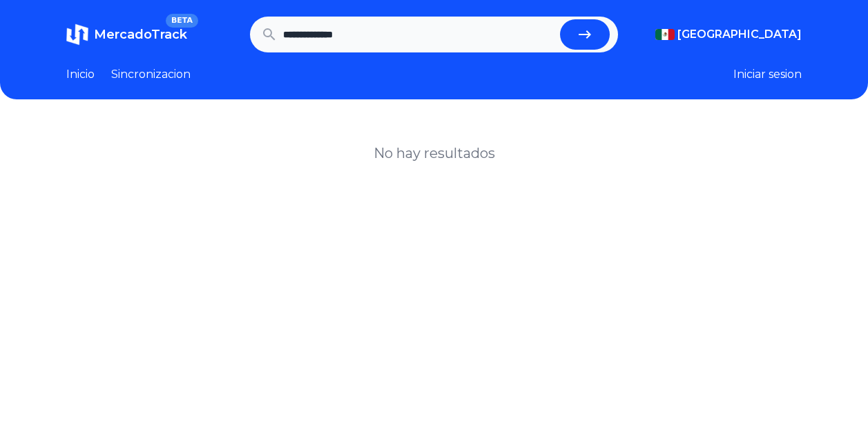  Describe the element at coordinates (182, 21) in the screenshot. I see `span: BETA` at that location.